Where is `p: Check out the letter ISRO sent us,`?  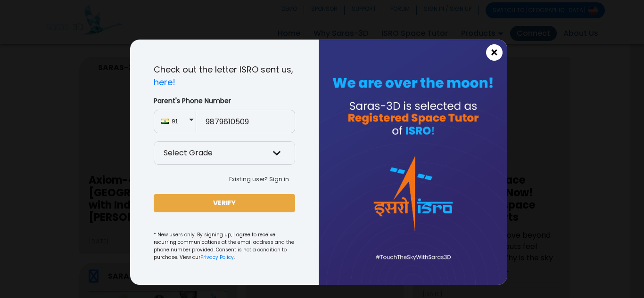 p: Check out the letter ISRO sent us, is located at coordinates (224, 76).